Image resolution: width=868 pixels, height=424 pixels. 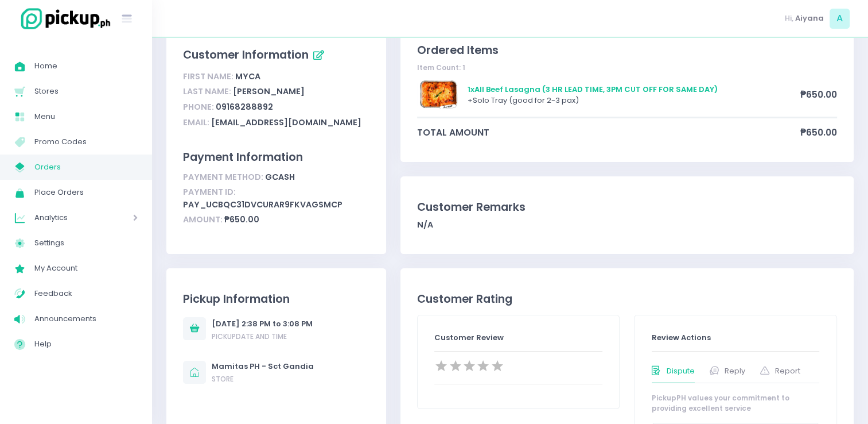 What do you see at coordinates (469, 337) in the screenshot?
I see `span: Customer Review` at bounding box center [469, 337].